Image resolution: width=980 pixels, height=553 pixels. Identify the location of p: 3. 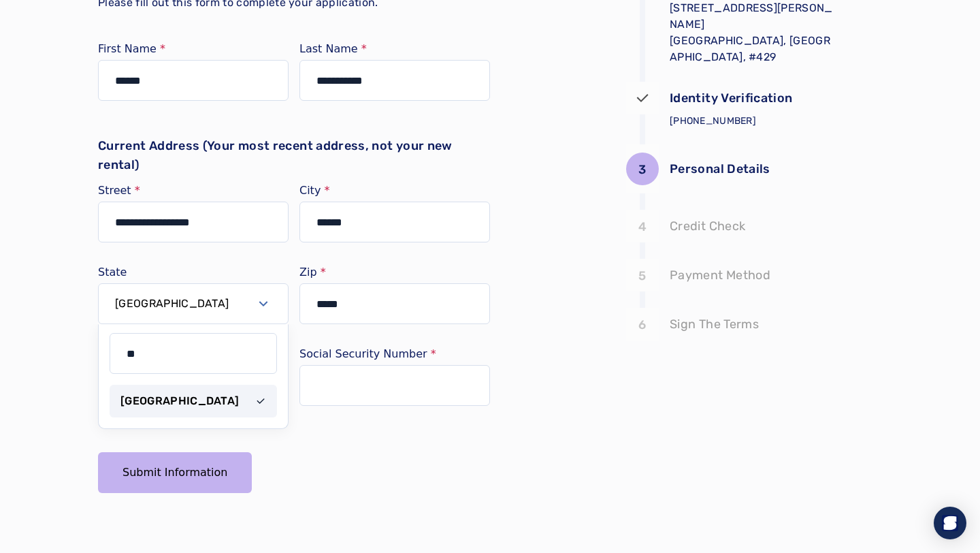
(642, 170).